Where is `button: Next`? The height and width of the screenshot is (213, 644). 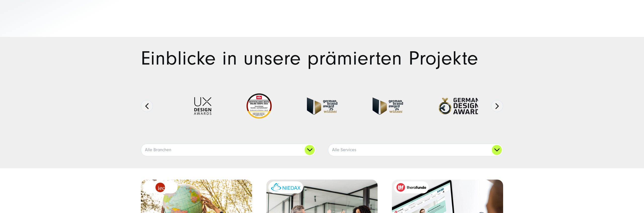 button: Next is located at coordinates (497, 106).